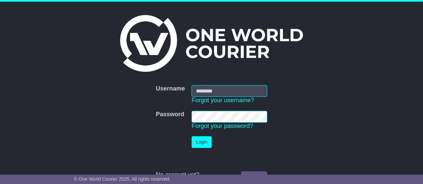  I want to click on a: Forgot your username?, so click(222, 100).